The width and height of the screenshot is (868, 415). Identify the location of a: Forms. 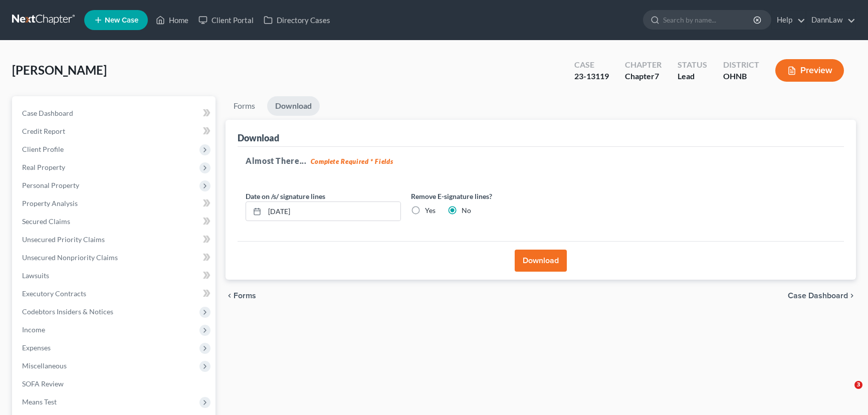
(244, 106).